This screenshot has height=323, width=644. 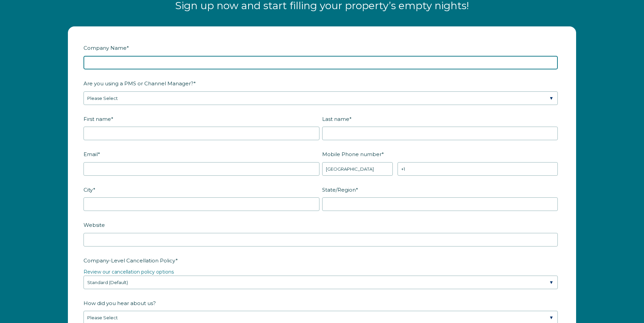 I want to click on span: Are you using a PMS or Channel Manager?, so click(x=138, y=83).